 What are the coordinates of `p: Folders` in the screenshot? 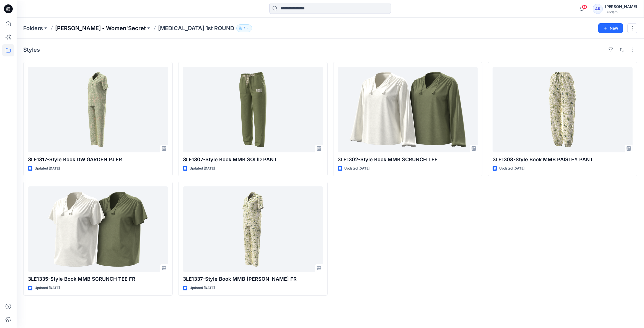 It's located at (33, 28).